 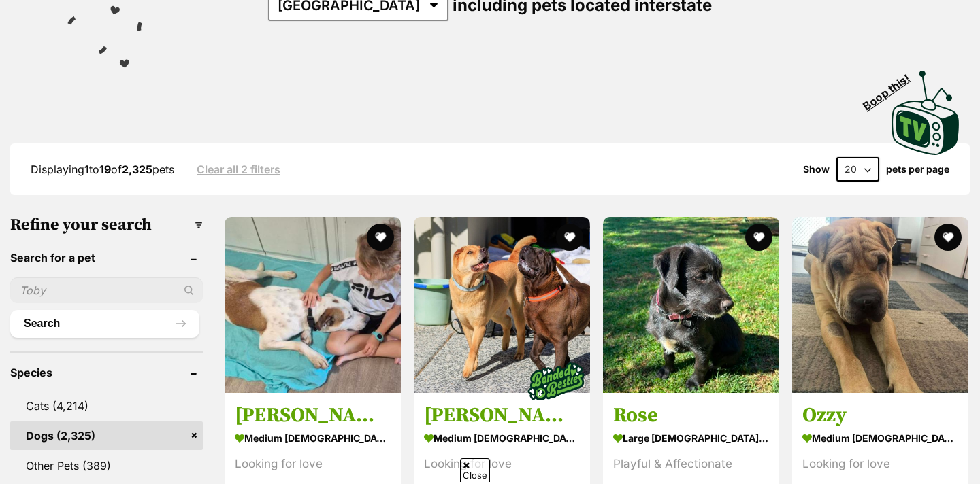 What do you see at coordinates (106, 406) in the screenshot?
I see `a: Cats (4,214)` at bounding box center [106, 406].